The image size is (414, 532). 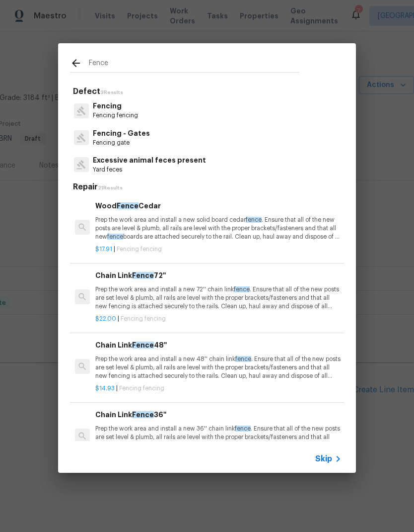 I want to click on p: Yard feces, so click(x=150, y=169).